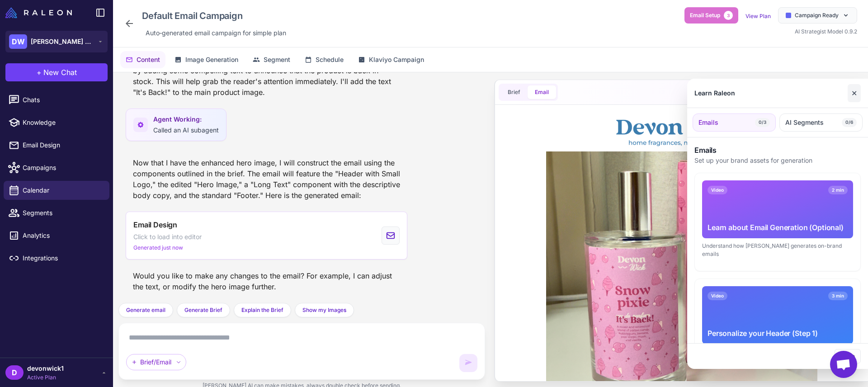 This screenshot has width=868, height=387. What do you see at coordinates (804, 122) in the screenshot?
I see `span: AI Segments` at bounding box center [804, 122].